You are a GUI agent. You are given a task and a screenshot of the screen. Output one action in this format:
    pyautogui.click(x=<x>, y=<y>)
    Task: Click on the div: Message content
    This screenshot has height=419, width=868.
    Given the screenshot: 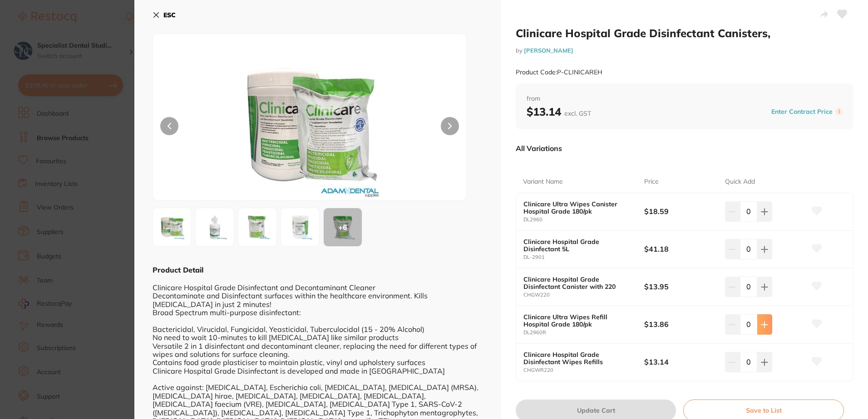 What is the action you would take?
    pyautogui.click(x=101, y=88)
    